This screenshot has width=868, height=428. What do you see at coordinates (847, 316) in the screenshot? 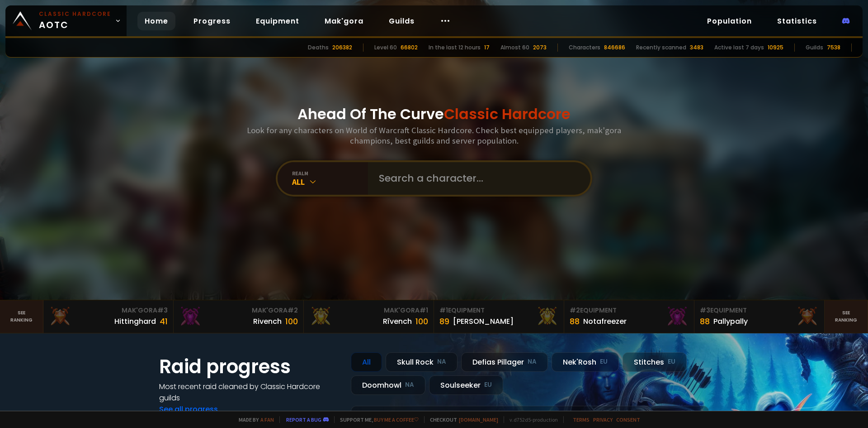
I see `a: Seeranking` at bounding box center [847, 316].